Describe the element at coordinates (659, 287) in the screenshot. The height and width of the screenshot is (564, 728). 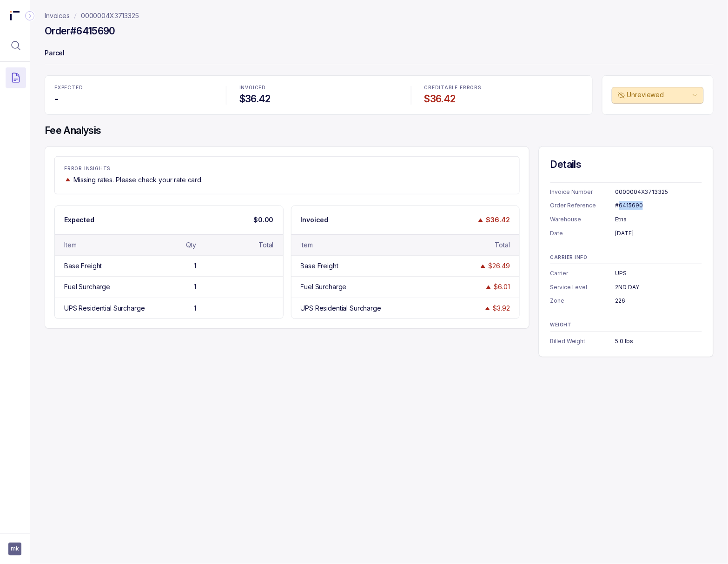
I see `div: 2ND DAY` at that location.